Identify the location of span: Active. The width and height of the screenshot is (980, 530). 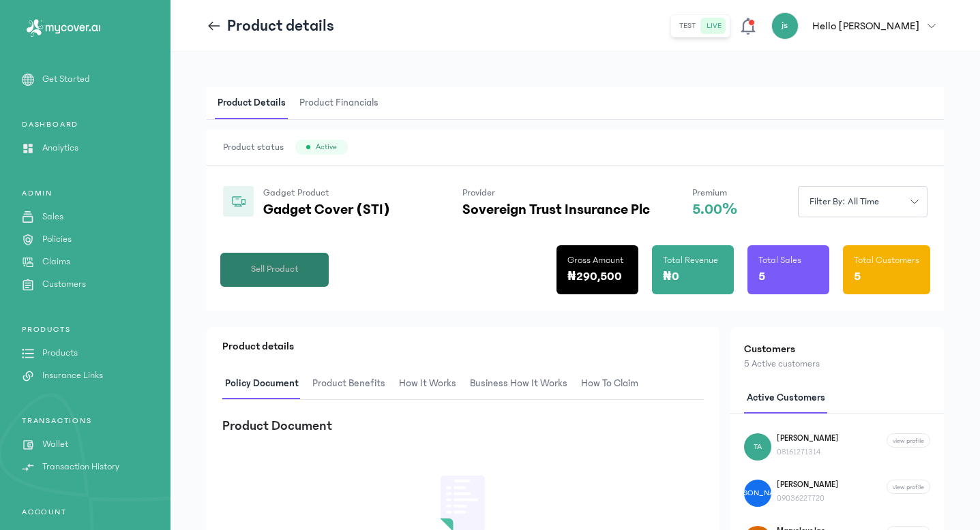
(326, 147).